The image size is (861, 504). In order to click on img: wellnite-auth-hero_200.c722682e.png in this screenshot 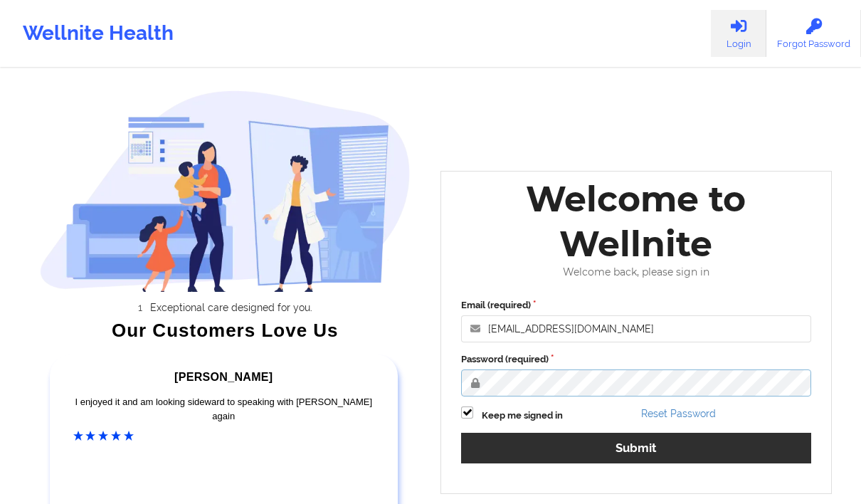, I will do `click(226, 190)`.